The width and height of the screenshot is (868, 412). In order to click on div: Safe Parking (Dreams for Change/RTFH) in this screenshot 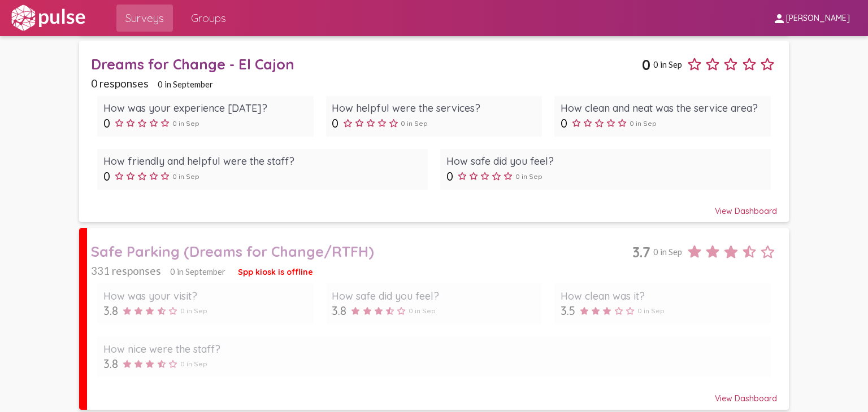, I will do `click(362, 251)`.